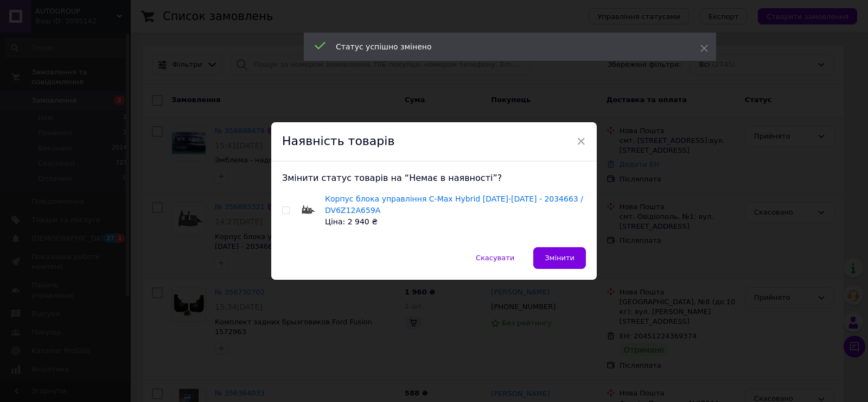 The image size is (868, 402). What do you see at coordinates (495, 258) in the screenshot?
I see `span: Скасувати` at bounding box center [495, 258].